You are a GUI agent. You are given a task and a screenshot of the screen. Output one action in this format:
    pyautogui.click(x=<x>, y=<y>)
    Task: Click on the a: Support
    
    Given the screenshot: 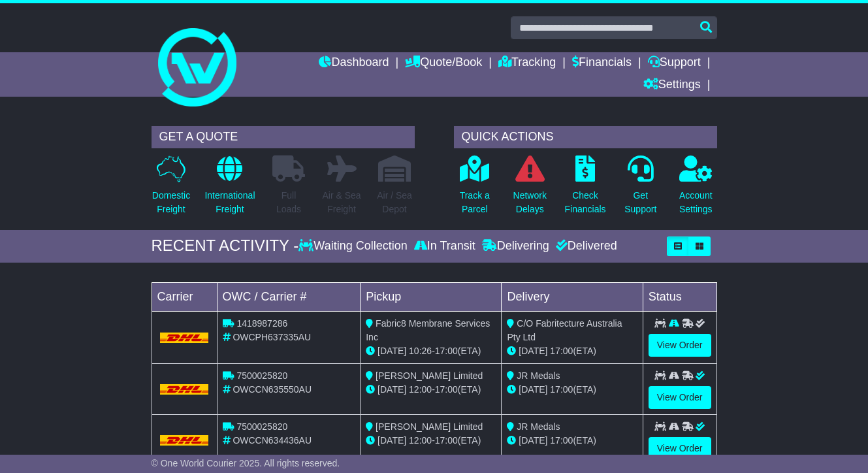 What is the action you would take?
    pyautogui.click(x=674, y=64)
    